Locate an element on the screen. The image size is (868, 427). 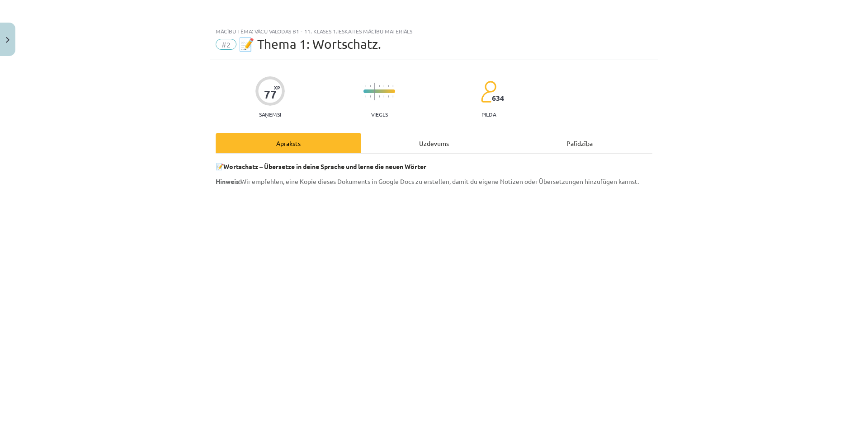
img: icon-long-line-d9ea69661e0d244f92f715978eff75569469978d946b2353a9bb055b3ed8787d.svg is located at coordinates (375, 91).